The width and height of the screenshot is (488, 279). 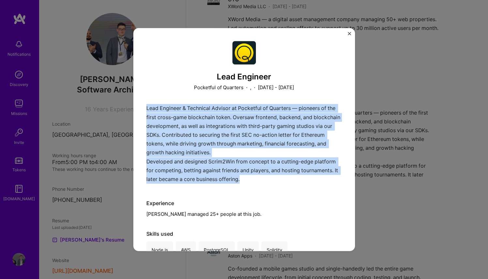 What do you see at coordinates (244, 53) in the screenshot?
I see `img: Company logo` at bounding box center [244, 53].